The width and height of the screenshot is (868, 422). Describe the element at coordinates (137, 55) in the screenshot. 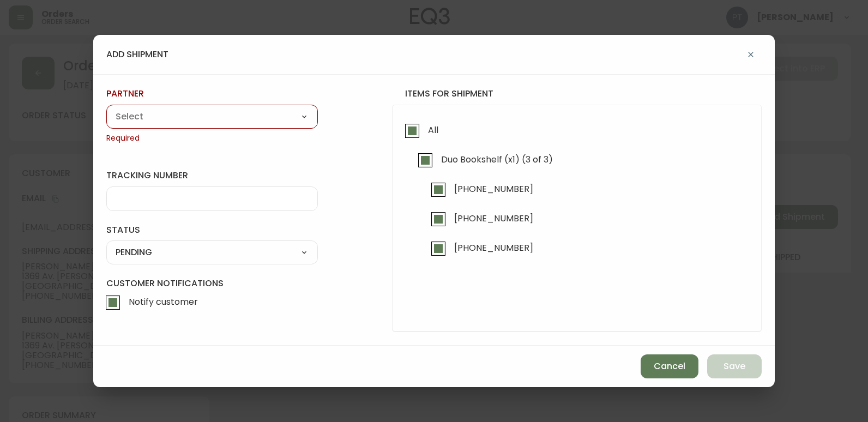

I see `h4: add shipment` at that location.